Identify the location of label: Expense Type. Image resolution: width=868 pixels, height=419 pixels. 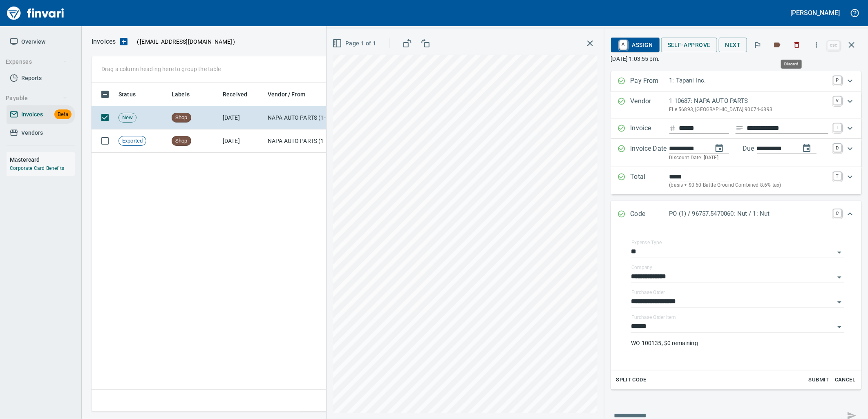
(646, 243).